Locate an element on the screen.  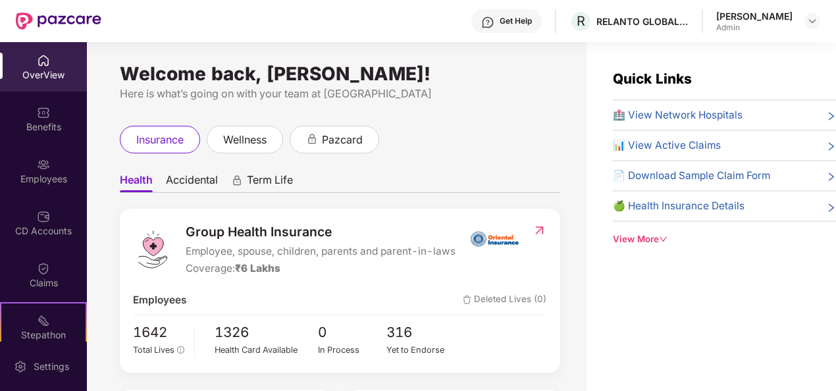
span: wellness is located at coordinates (245, 140).